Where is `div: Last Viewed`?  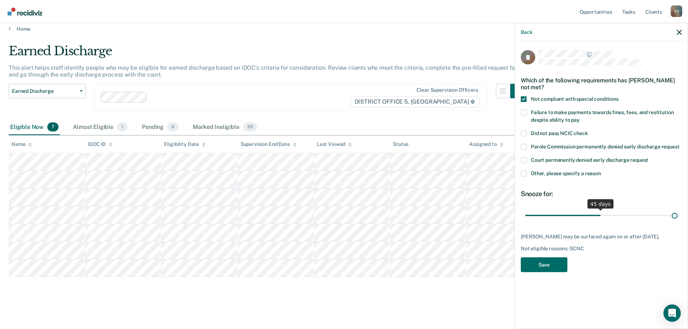 div: Last Viewed is located at coordinates (334, 144).